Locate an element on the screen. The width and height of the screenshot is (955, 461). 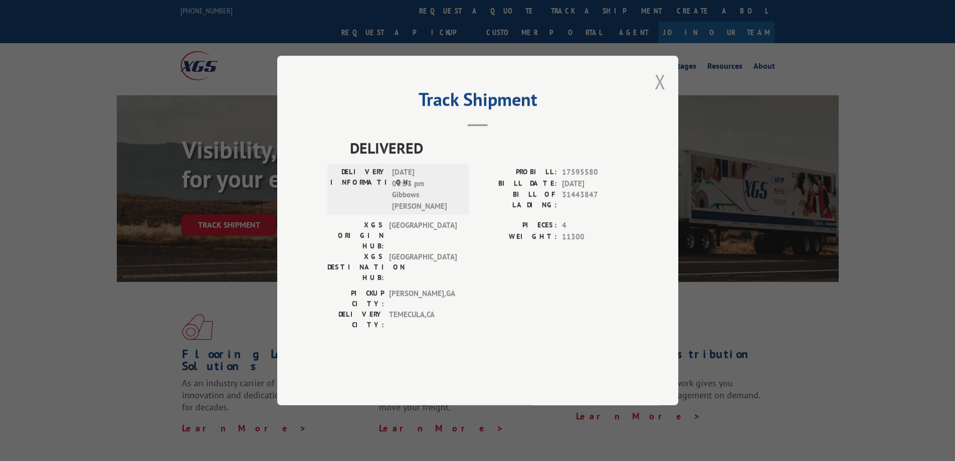
h2: Track Shipment is located at coordinates (478, 102).